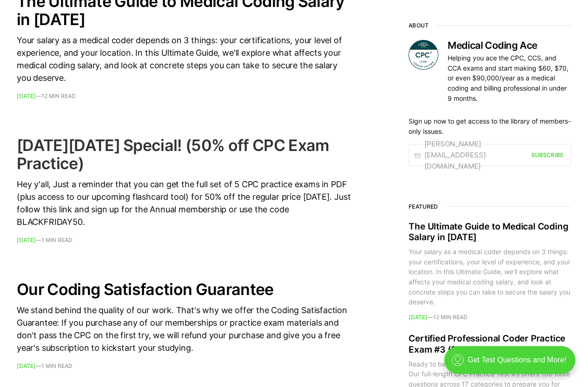  Describe the element at coordinates (510, 78) in the screenshot. I see `p: Helping you ace the CPC, CCS, and CCA exams and start making $60, $70, or even $90,000/year as a ...` at that location.